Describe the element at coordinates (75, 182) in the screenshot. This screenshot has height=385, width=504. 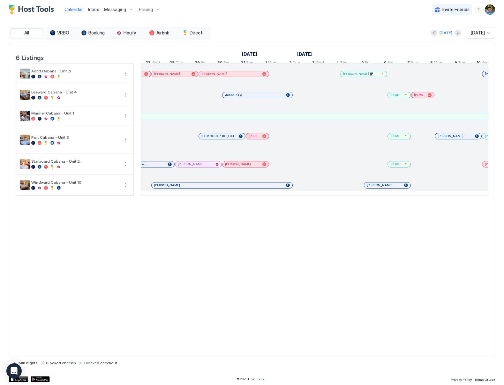
I see `span: Windward Cabana - Unit 10` at that location.